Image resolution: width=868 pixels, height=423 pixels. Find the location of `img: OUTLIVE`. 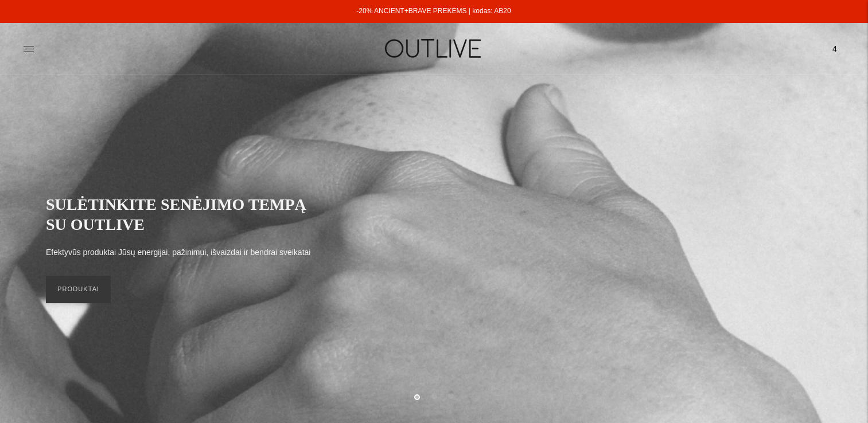

img: OUTLIVE is located at coordinates (435, 48).